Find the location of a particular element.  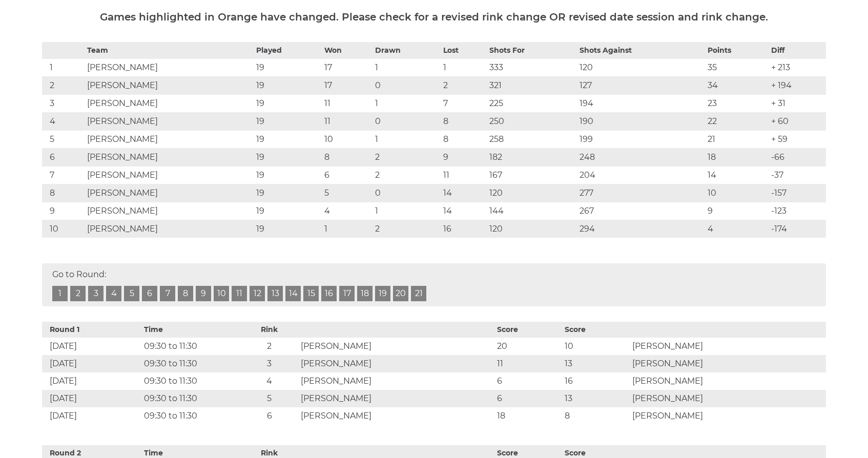

td: 21 is located at coordinates (737, 139).